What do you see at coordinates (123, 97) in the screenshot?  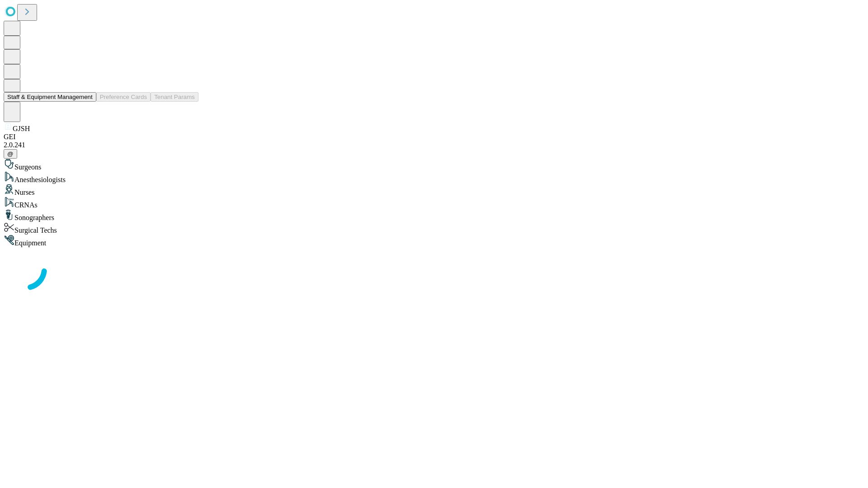 I see `button: Preference Cards` at bounding box center [123, 97].